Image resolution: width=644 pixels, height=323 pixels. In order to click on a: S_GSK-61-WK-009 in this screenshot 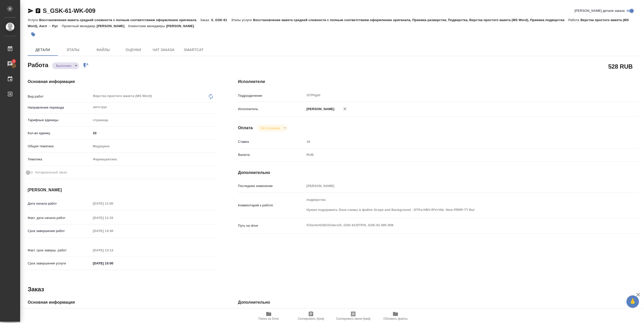, I will do `click(69, 11)`.